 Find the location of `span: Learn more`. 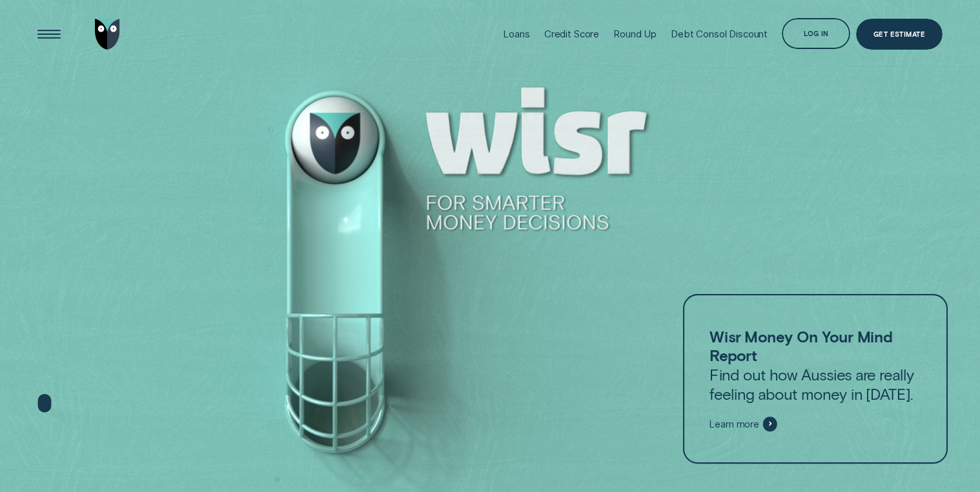

span: Learn more is located at coordinates (734, 424).